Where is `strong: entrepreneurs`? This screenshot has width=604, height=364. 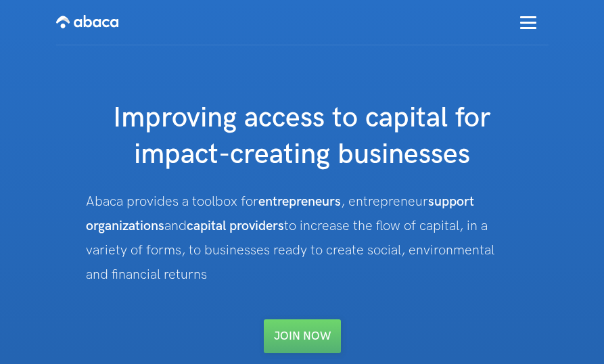 strong: entrepreneurs is located at coordinates (300, 201).